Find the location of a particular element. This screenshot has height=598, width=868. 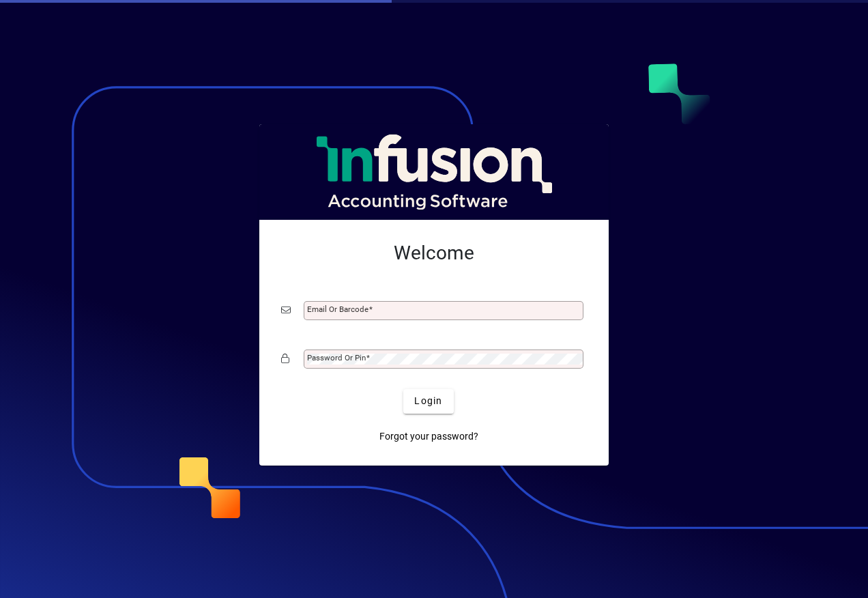

a: Forgot your password? is located at coordinates (429, 437).